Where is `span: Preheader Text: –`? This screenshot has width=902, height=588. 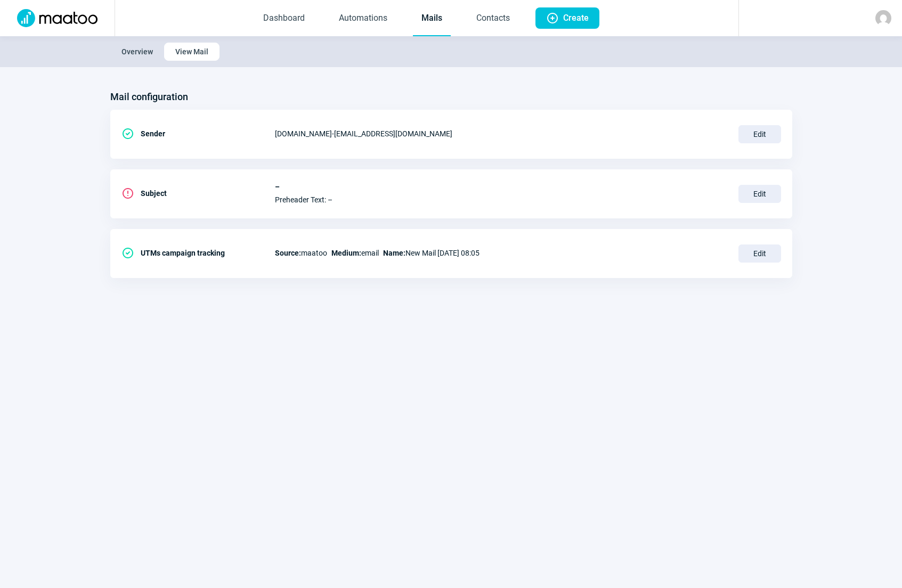 span: Preheader Text: – is located at coordinates (500, 200).